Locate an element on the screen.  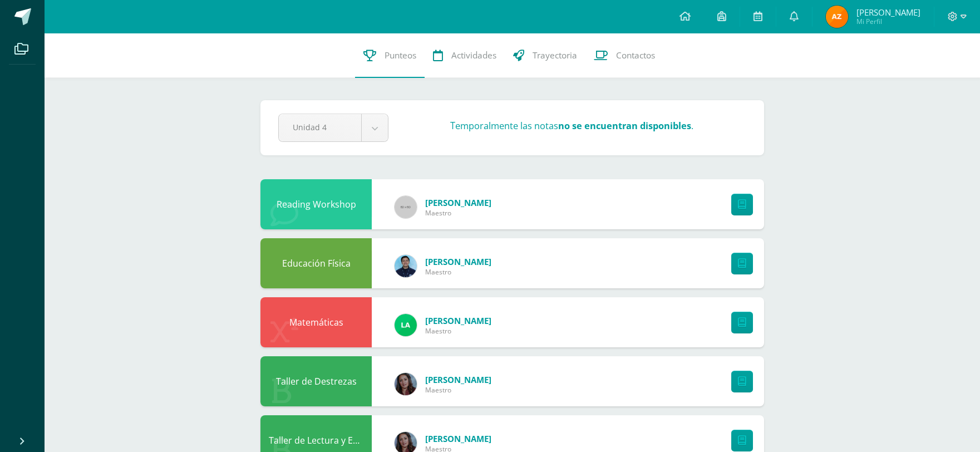
span: Actividades is located at coordinates (474, 55).